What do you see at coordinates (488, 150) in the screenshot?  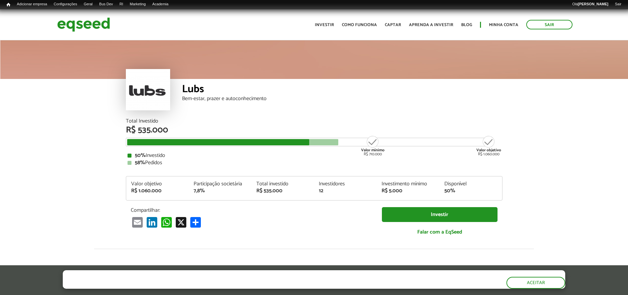 I see `strong: Valor objetivo` at bounding box center [488, 150].